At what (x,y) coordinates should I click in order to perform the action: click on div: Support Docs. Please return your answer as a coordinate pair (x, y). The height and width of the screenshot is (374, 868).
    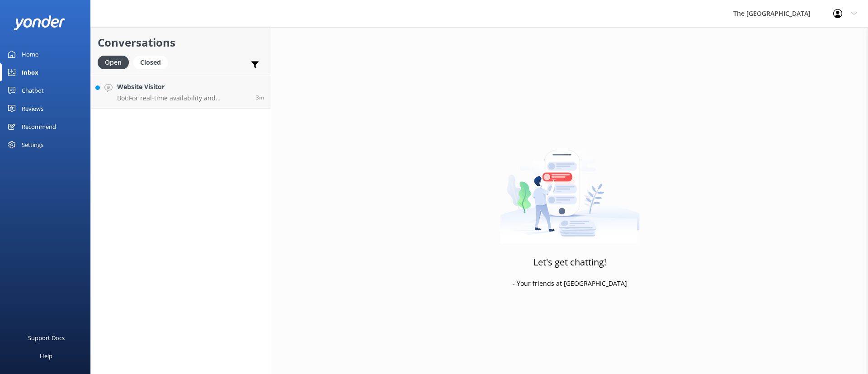
    Looking at the image, I should click on (46, 338).